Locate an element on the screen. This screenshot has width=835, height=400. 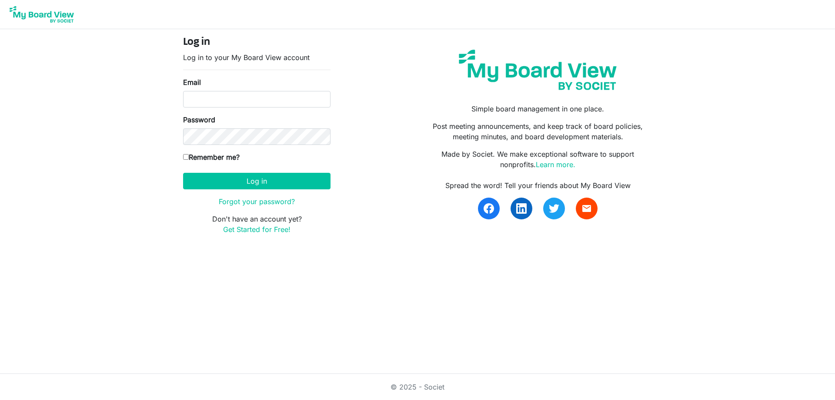
img: My Board View Logo is located at coordinates (42, 14).